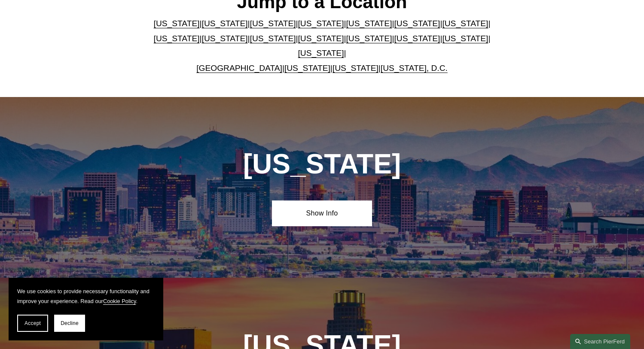 This screenshot has height=349, width=644. I want to click on a: Show Info, so click(322, 213).